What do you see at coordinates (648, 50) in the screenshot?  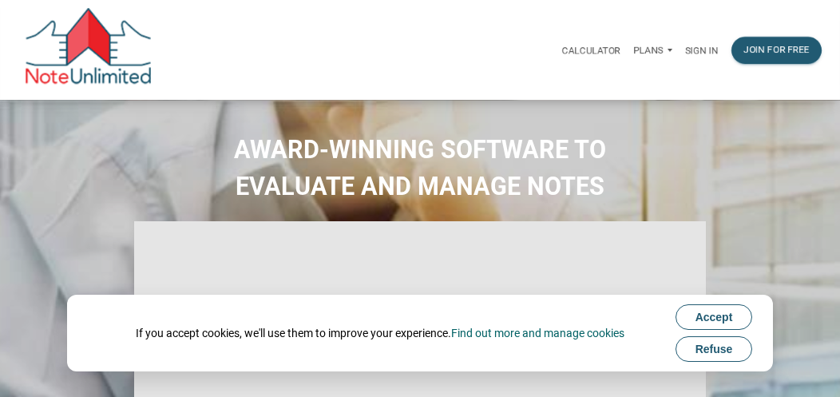 I see `p: Plans` at bounding box center [648, 50].